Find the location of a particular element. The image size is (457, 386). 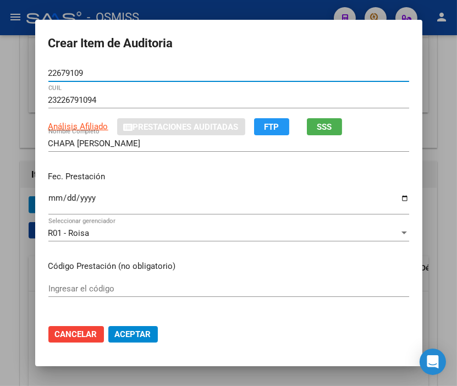

span: FTP is located at coordinates (271, 127).